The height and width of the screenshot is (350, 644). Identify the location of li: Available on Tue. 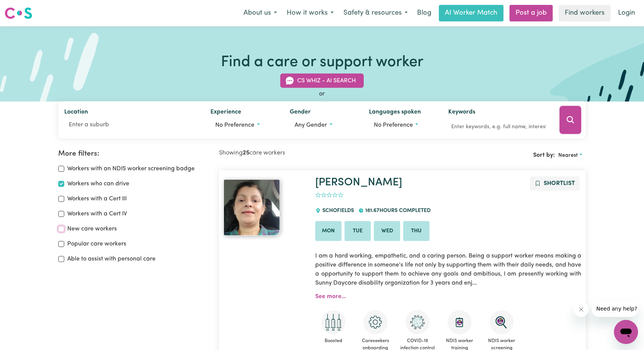
(358, 231).